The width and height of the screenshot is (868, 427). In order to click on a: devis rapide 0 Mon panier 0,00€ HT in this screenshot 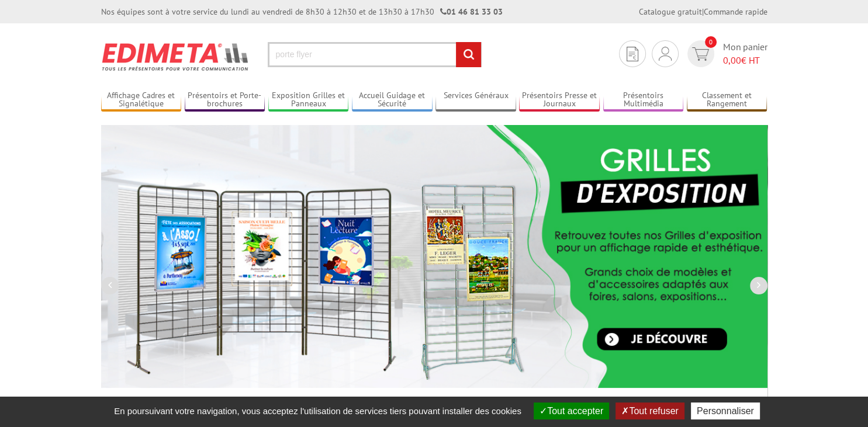, I will do `click(726, 54)`.